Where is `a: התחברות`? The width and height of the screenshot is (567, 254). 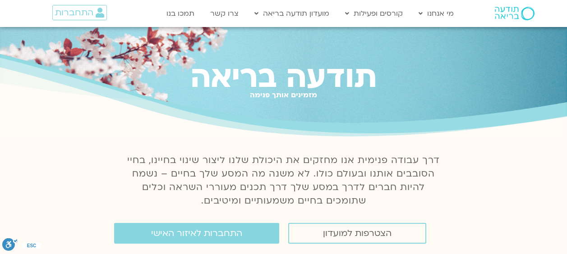 a: התחברות is located at coordinates (79, 13).